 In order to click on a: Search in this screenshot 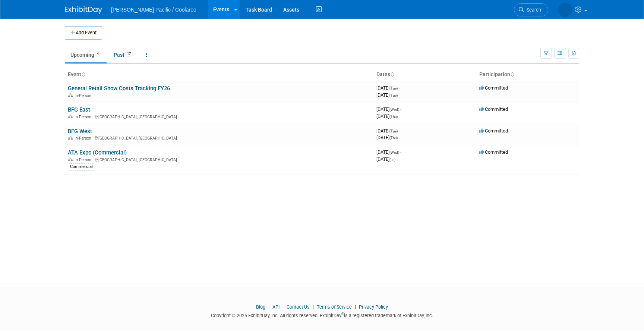, I will do `click(531, 10)`.